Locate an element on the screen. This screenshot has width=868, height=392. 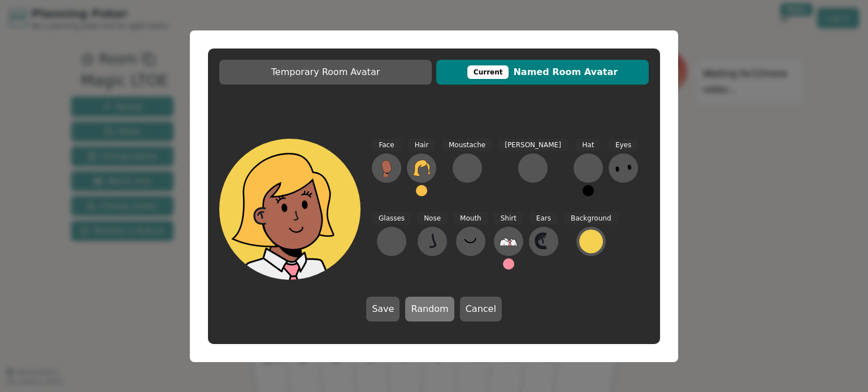
span: Named Room Avatar is located at coordinates (542, 72).